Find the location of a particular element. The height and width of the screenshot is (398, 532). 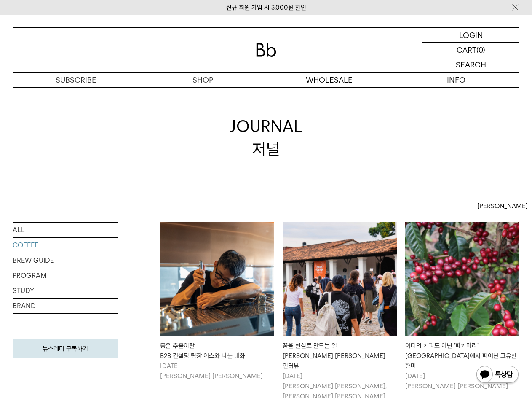

p: CART is located at coordinates (467, 50).